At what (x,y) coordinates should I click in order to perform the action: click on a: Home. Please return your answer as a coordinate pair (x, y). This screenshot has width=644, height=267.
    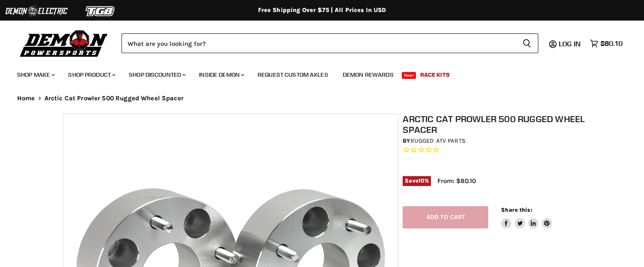
    Looking at the image, I should click on (26, 98).